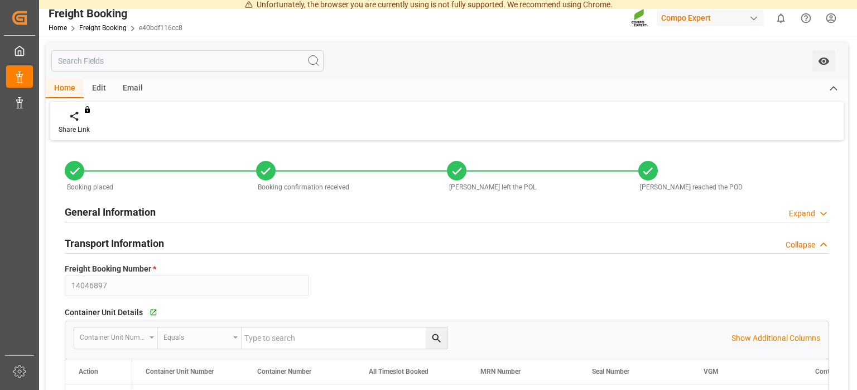 The width and height of the screenshot is (857, 390). What do you see at coordinates (284, 371) in the screenshot?
I see `span: Container Number` at bounding box center [284, 371].